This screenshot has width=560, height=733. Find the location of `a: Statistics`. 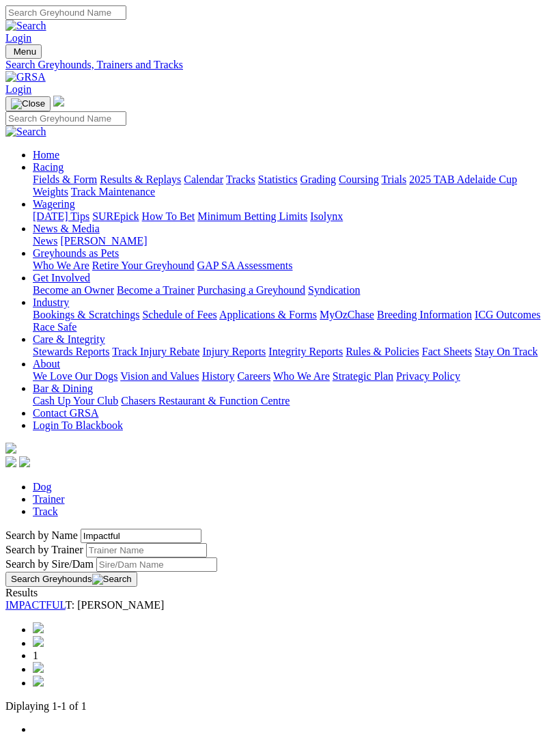

a: Statistics is located at coordinates (278, 179).